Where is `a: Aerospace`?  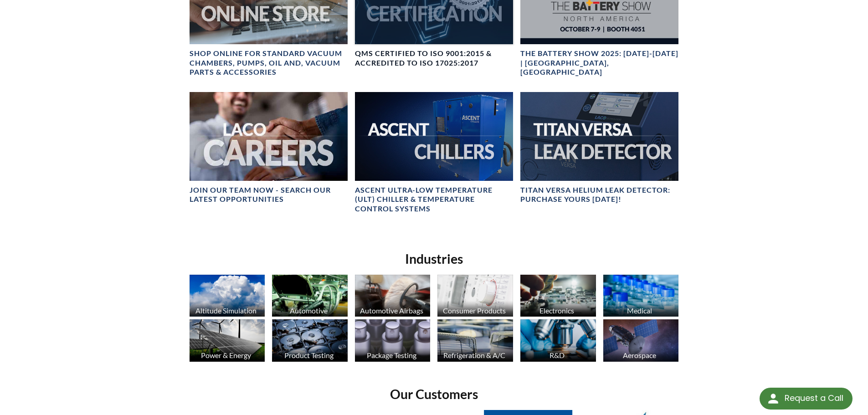
a: Aerospace is located at coordinates (642, 341).